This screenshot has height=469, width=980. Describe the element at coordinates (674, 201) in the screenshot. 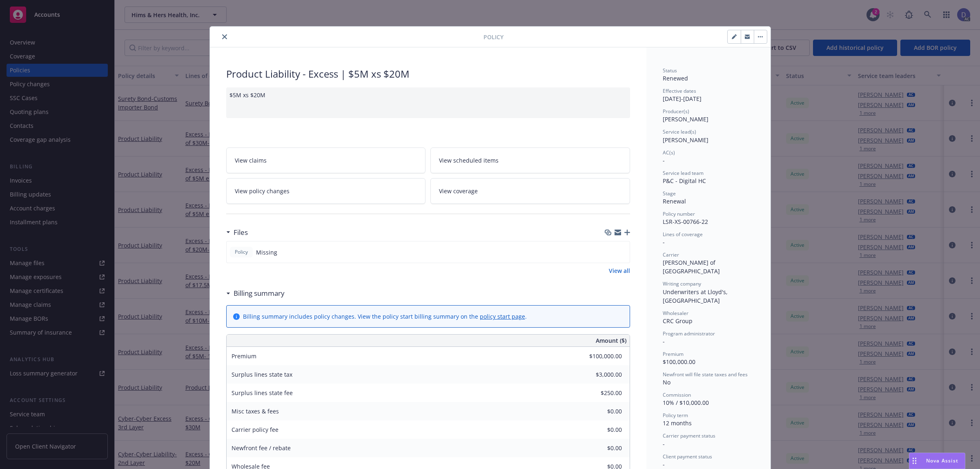

I see `span: Renewal` at that location.